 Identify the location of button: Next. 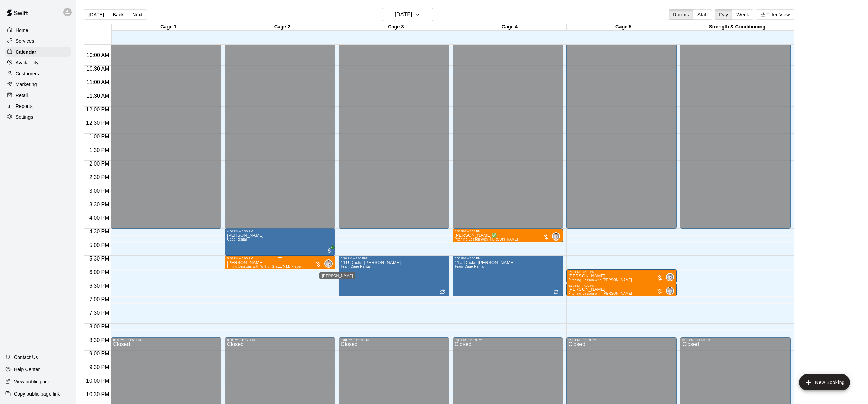
(137, 15).